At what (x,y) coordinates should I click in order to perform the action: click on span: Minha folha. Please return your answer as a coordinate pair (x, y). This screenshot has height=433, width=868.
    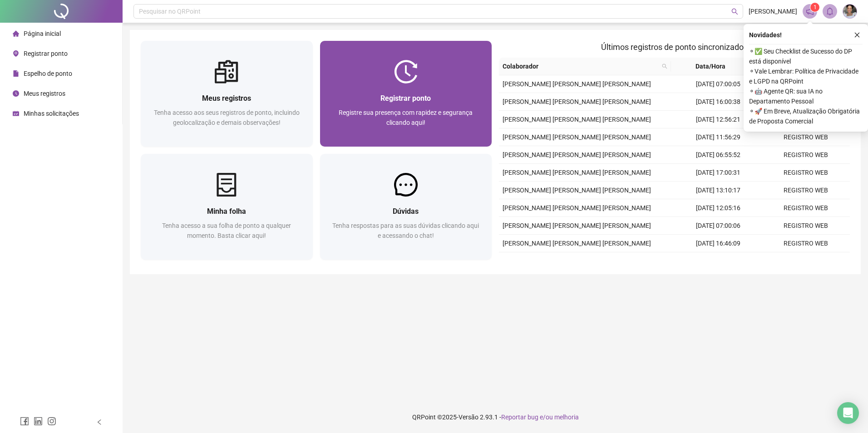
    Looking at the image, I should click on (226, 211).